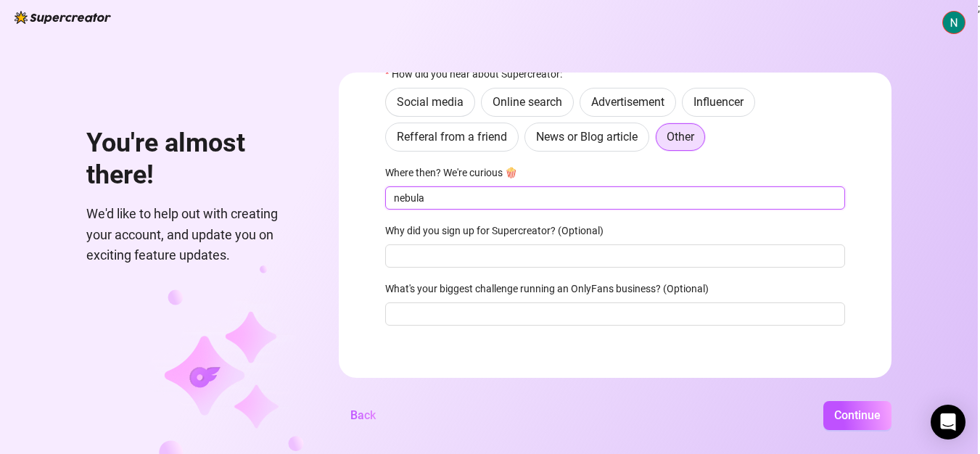  I want to click on span: Back, so click(363, 415).